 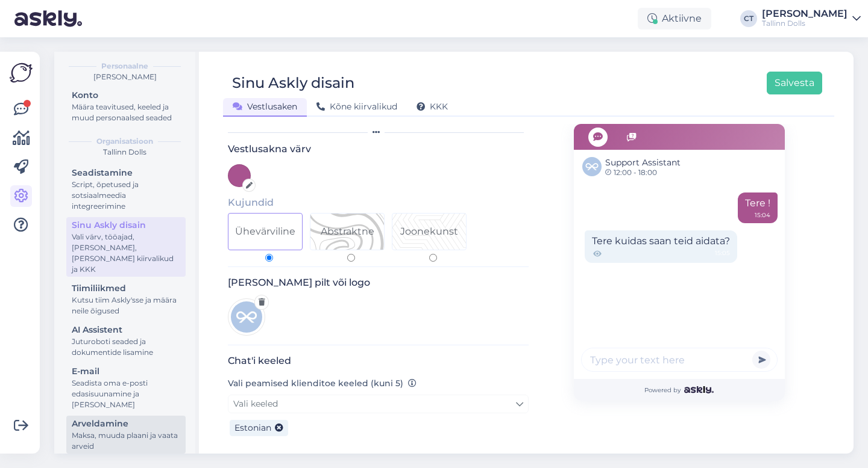 I want to click on div: Juturoboti seaded ja dokumentide lisamine, so click(x=126, y=347).